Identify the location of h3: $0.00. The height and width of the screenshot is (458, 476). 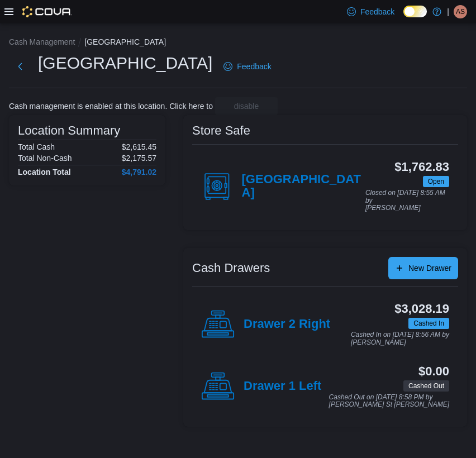
(433, 371).